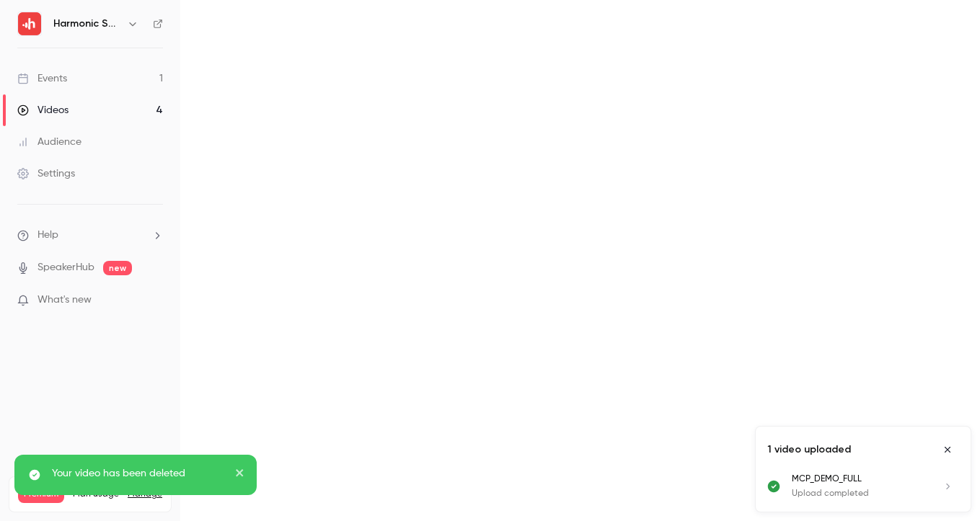  I want to click on p: MCP_DEMO_FULL, so click(858, 479).